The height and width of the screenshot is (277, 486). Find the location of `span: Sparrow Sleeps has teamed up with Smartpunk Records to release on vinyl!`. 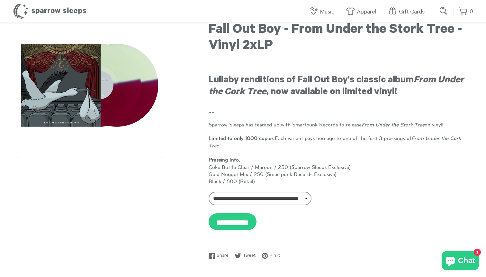

span: Sparrow Sleeps has teamed up with Smartpunk Records to release on vinyl! is located at coordinates (326, 124).